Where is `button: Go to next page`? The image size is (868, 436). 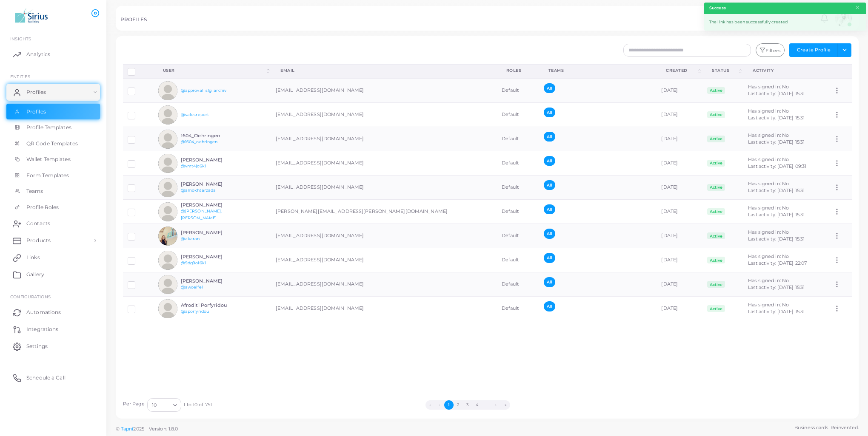
button: Go to next page is located at coordinates (496, 405).